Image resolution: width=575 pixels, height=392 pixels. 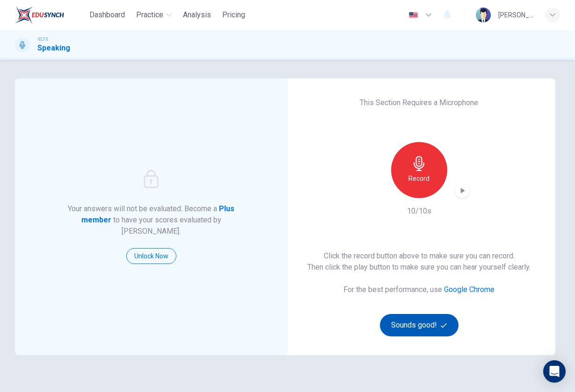 What do you see at coordinates (107, 15) in the screenshot?
I see `span: Dashboard` at bounding box center [107, 15].